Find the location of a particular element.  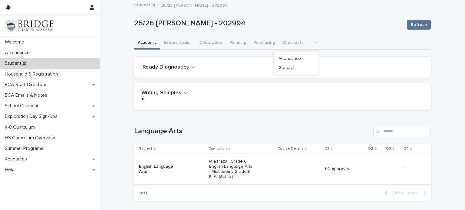

p: Household & Registration is located at coordinates (32, 74).